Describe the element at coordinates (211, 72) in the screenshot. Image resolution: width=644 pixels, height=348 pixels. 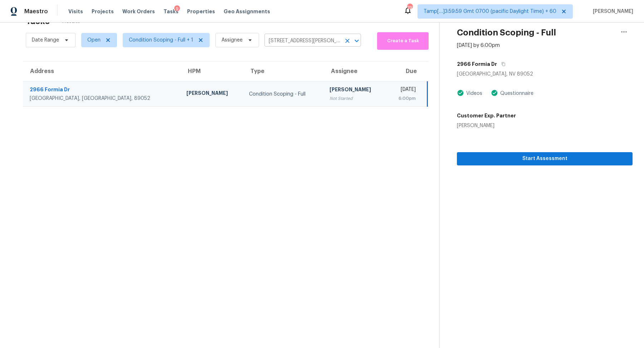
I see `th: HPM` at that location.